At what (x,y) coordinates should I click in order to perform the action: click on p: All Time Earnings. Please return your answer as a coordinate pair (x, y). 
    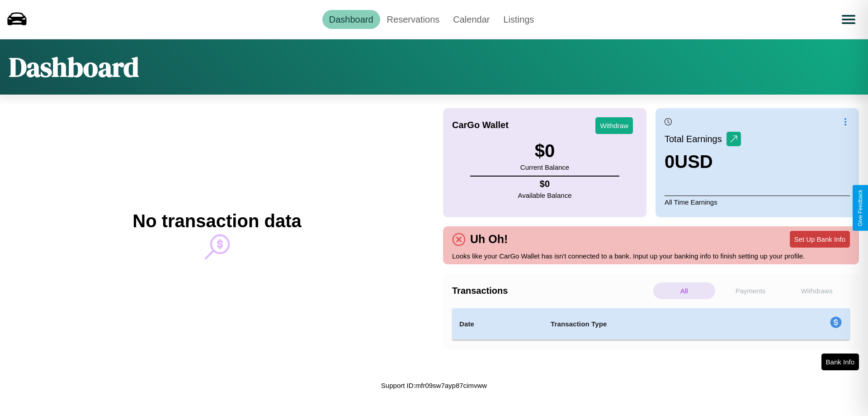
    Looking at the image, I should click on (757, 202).